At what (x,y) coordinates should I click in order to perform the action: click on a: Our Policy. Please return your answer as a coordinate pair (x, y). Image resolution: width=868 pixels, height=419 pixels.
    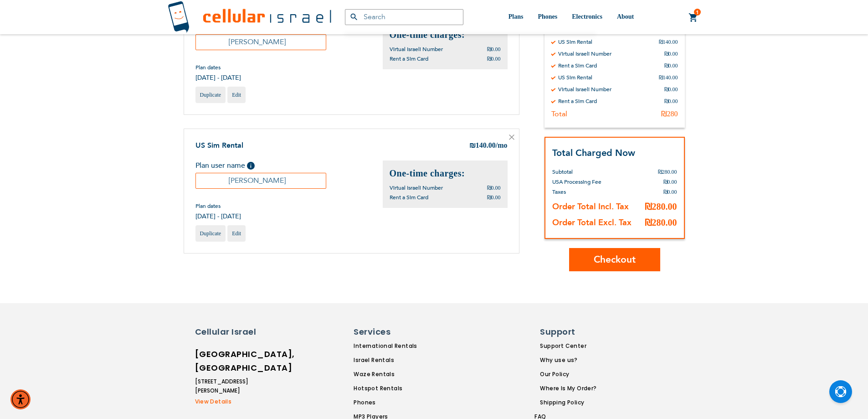
    Looking at the image, I should click on (568, 374).